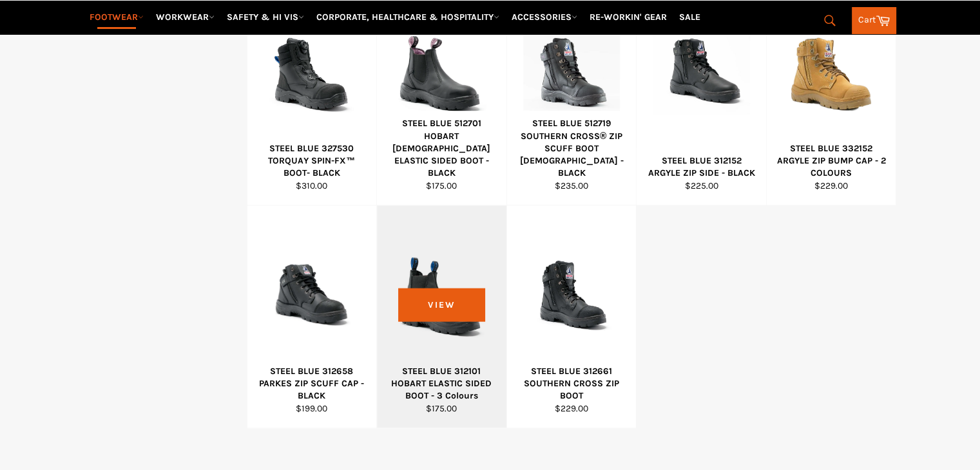 This screenshot has height=470, width=980. What do you see at coordinates (265, 17) in the screenshot?
I see `a: SAFETY & HI VIS` at bounding box center [265, 17].